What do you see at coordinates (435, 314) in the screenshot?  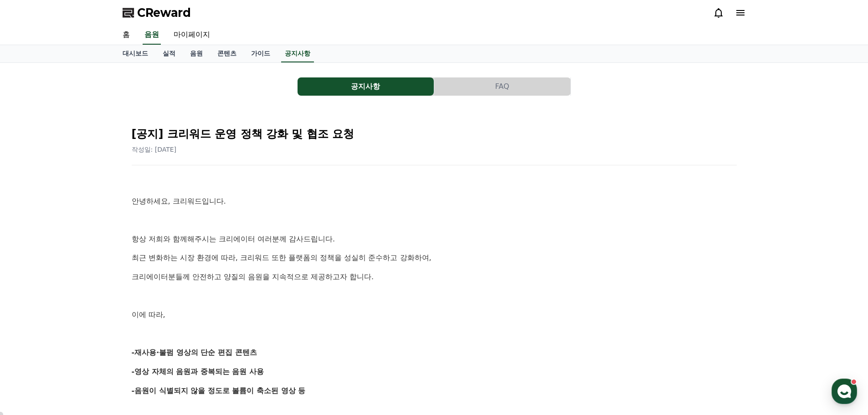 I see `p: 이에 따라,` at bounding box center [435, 314].